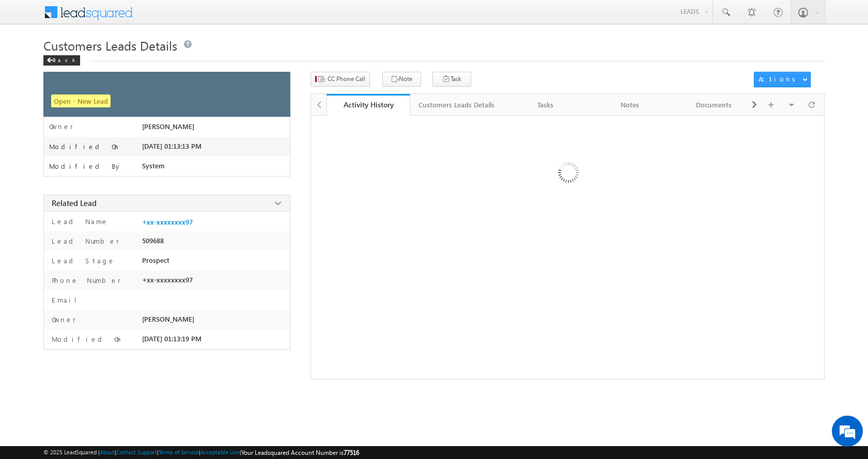 This screenshot has width=868, height=459. I want to click on a: Activity History, so click(368, 105).